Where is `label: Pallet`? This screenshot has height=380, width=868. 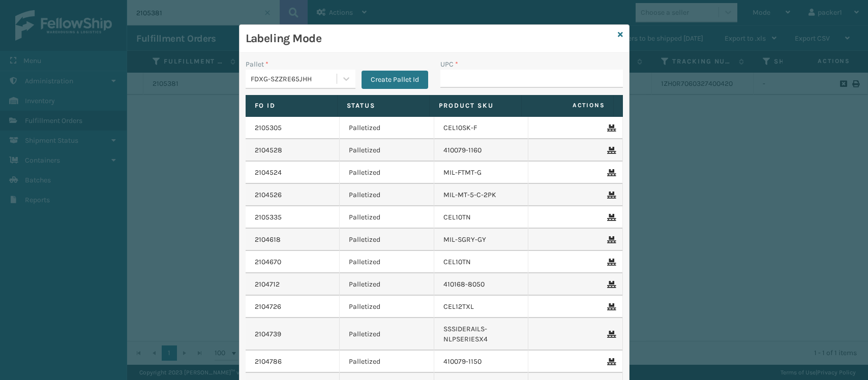 label: Pallet is located at coordinates (257, 64).